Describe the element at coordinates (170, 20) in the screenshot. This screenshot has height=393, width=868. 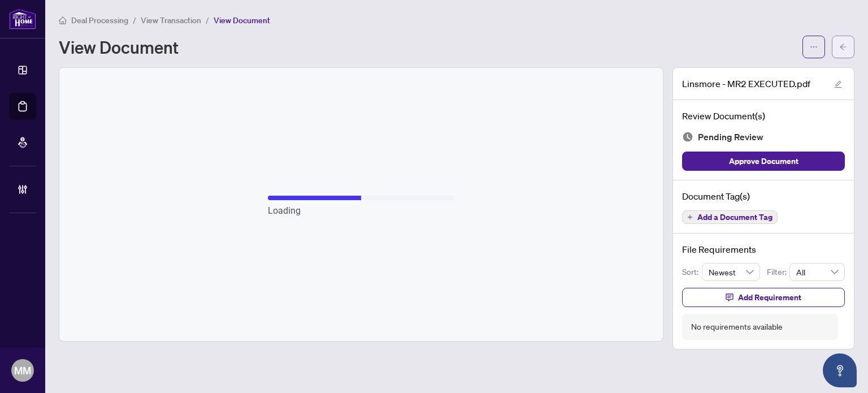
I see `span: View Transaction` at that location.